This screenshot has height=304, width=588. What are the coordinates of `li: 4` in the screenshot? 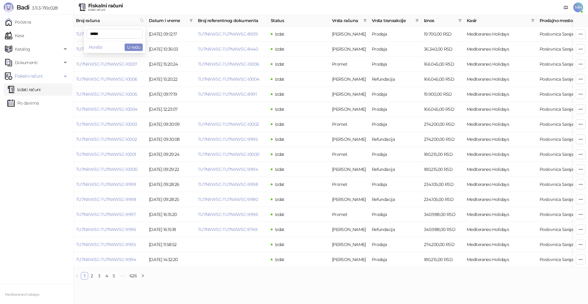 It's located at (107, 275).